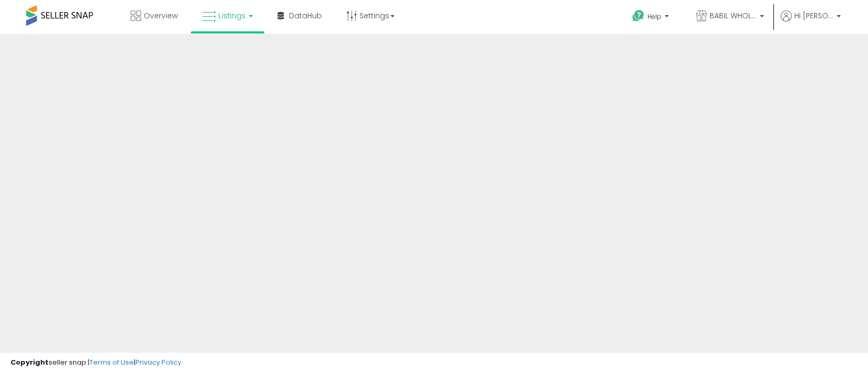 This screenshot has height=373, width=868. Describe the element at coordinates (29, 362) in the screenshot. I see `strong: Copyright` at that location.